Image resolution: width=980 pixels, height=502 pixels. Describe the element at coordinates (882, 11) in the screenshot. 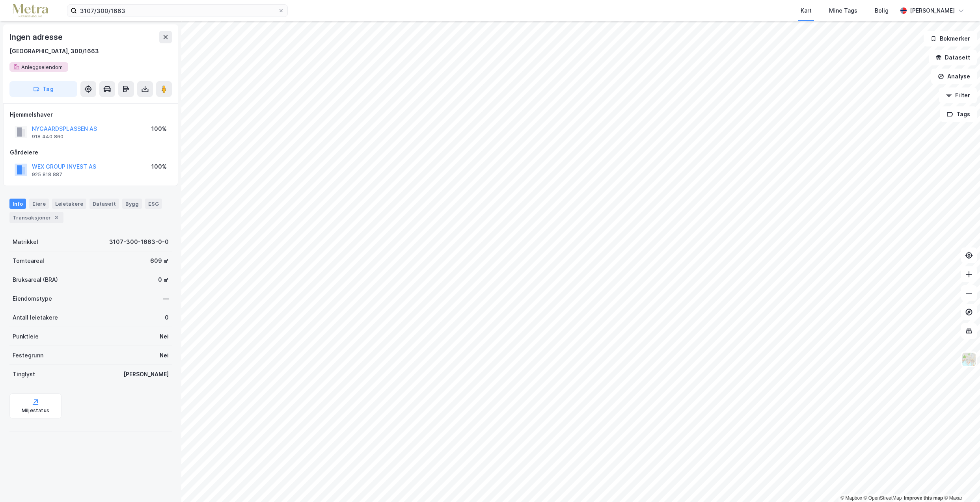

I see `div: Bolig` at that location.